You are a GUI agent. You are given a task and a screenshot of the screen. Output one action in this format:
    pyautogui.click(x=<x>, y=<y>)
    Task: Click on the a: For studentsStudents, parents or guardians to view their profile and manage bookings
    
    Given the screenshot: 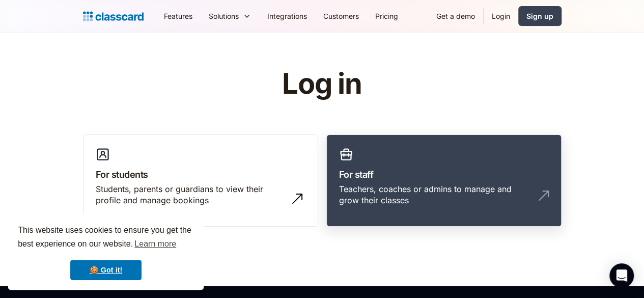 What is the action you would take?
    pyautogui.click(x=201, y=181)
    